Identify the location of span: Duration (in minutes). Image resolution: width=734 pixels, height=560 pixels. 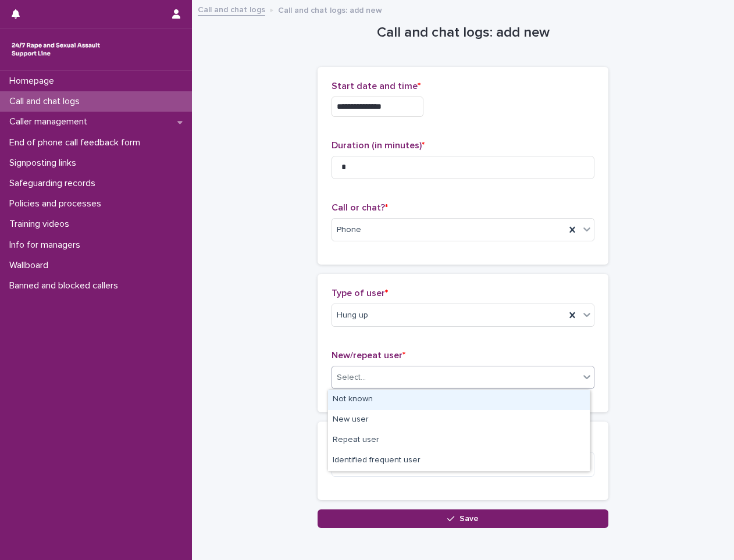
(378, 145).